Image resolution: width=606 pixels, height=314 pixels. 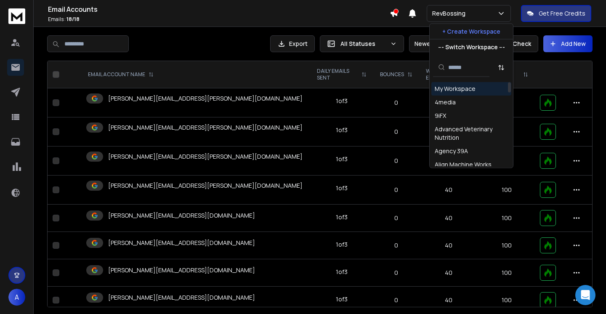 I want to click on button: Add New, so click(x=568, y=44).